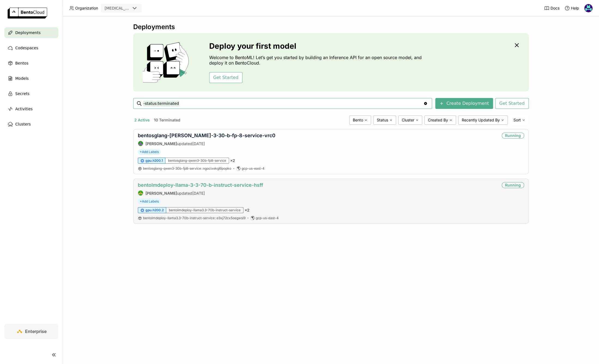 This screenshot has height=364, width=599. Describe the element at coordinates (22, 94) in the screenshot. I see `span: Secrets` at that location.